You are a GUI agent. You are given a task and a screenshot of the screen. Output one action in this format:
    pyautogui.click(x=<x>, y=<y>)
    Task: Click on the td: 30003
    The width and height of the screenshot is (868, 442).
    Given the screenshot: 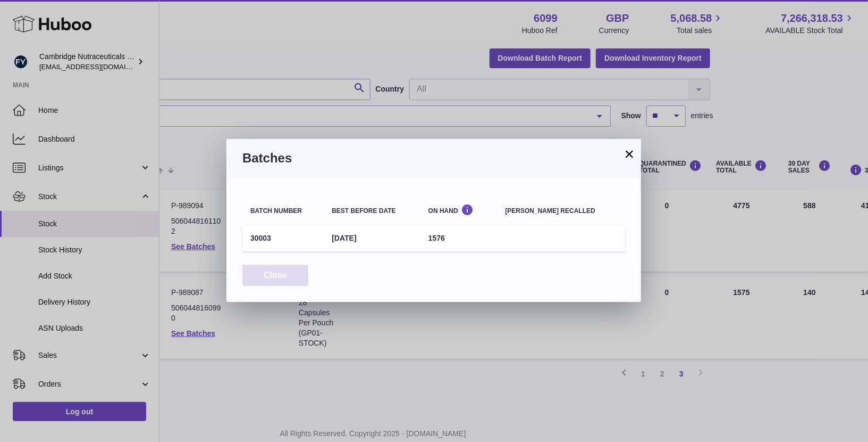 What is the action you would take?
    pyautogui.click(x=283, y=238)
    